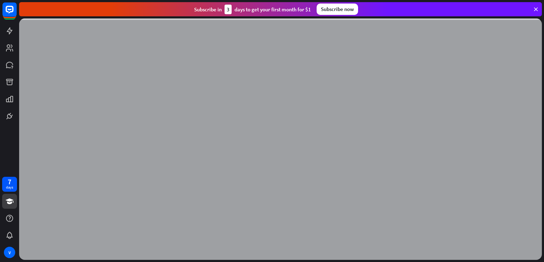  Describe the element at coordinates (10, 187) in the screenshot. I see `div: days` at that location.